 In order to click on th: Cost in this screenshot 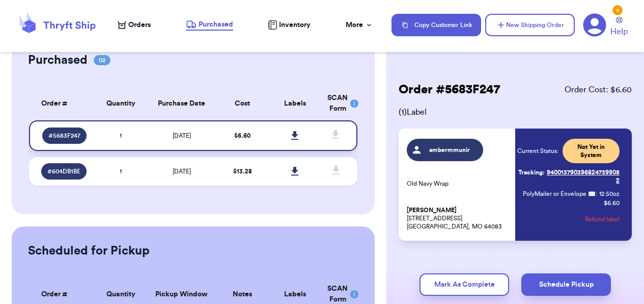, I will do `click(243, 104)`.